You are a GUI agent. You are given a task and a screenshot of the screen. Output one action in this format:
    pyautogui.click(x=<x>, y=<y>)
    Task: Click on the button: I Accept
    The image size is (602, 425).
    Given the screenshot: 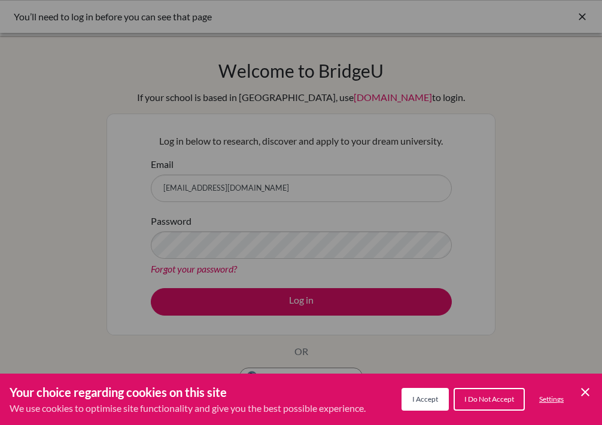 What is the action you would take?
    pyautogui.click(x=425, y=400)
    